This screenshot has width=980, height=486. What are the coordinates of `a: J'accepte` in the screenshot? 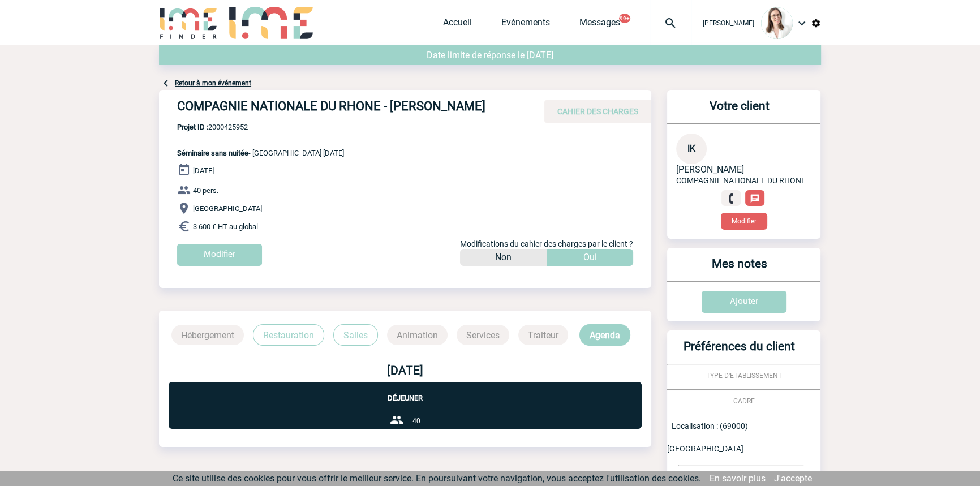 It's located at (792, 478).